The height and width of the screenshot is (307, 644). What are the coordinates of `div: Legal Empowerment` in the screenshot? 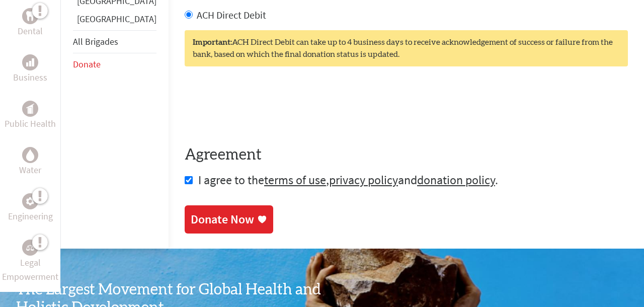 It's located at (30, 248).